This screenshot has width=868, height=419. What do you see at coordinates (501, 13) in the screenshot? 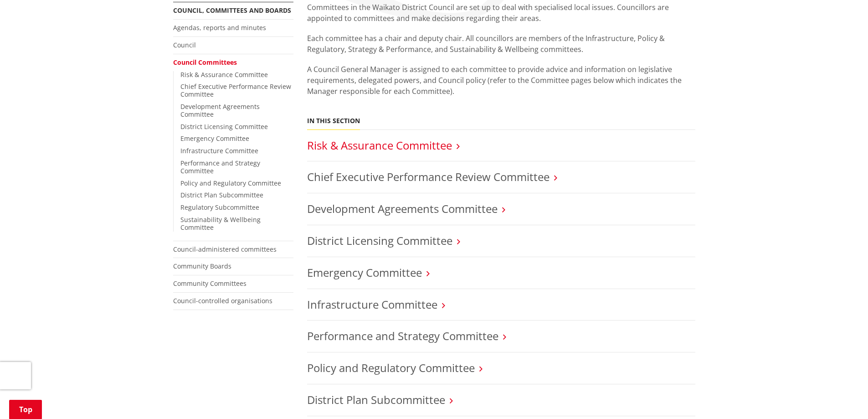
I see `p: Committees in the Waikato District Council are set up to deal with specialised local issues. Coun...` at bounding box center [501, 13].